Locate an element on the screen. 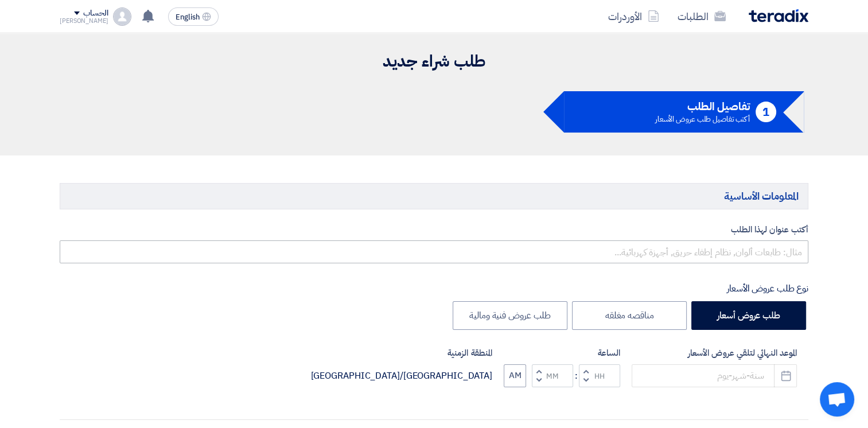 This screenshot has width=868, height=428. button: AM is located at coordinates (515, 376).